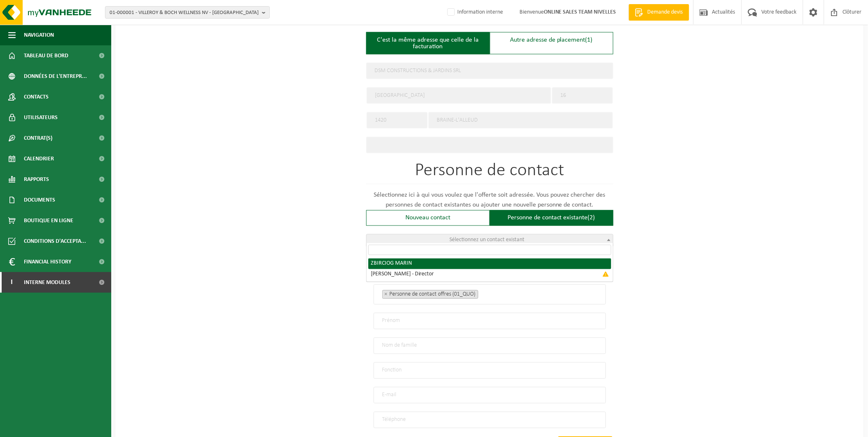 Image resolution: width=868 pixels, height=437 pixels. Describe the element at coordinates (459, 95) in the screenshot. I see `input: Rue` at that location.